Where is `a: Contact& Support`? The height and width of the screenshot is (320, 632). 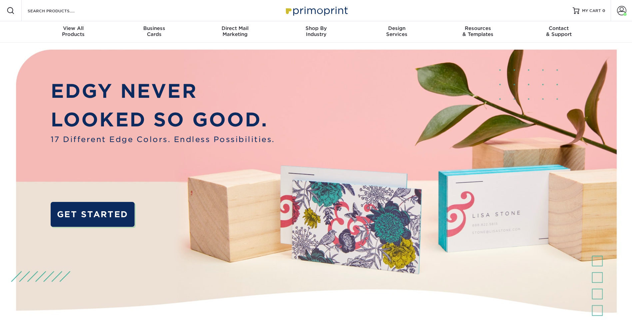
a: Contact& Support is located at coordinates (558, 32).